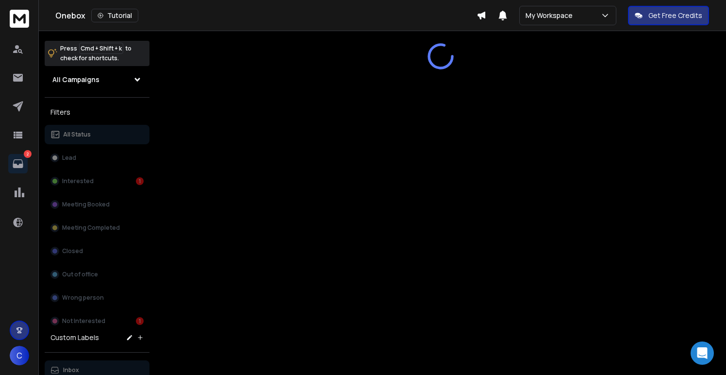 This screenshot has height=375, width=726. I want to click on button: All Campaigns, so click(97, 80).